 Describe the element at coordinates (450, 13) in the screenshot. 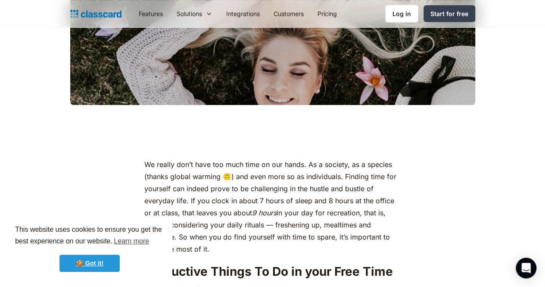

I see `div: Start for free` at that location.